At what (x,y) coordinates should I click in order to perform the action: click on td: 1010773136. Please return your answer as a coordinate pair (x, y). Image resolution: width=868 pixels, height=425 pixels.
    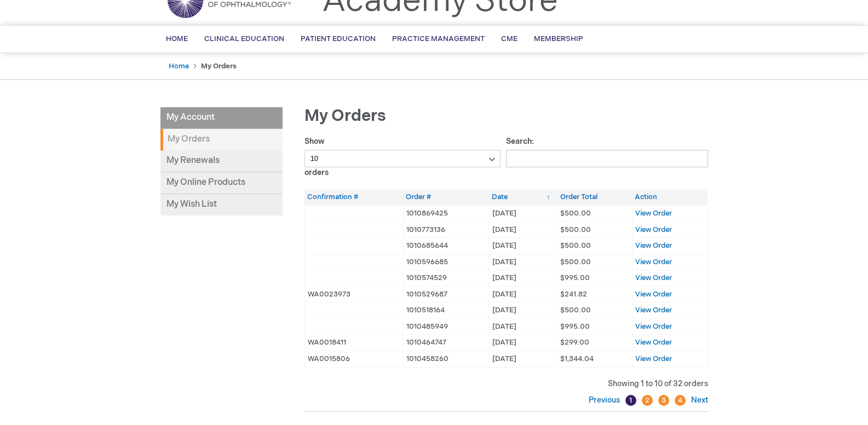
    Looking at the image, I should click on (446, 230).